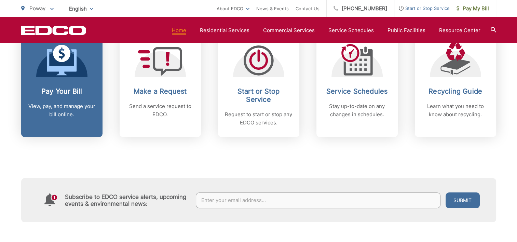  What do you see at coordinates (289, 30) in the screenshot?
I see `a: Commercial Services` at bounding box center [289, 30].